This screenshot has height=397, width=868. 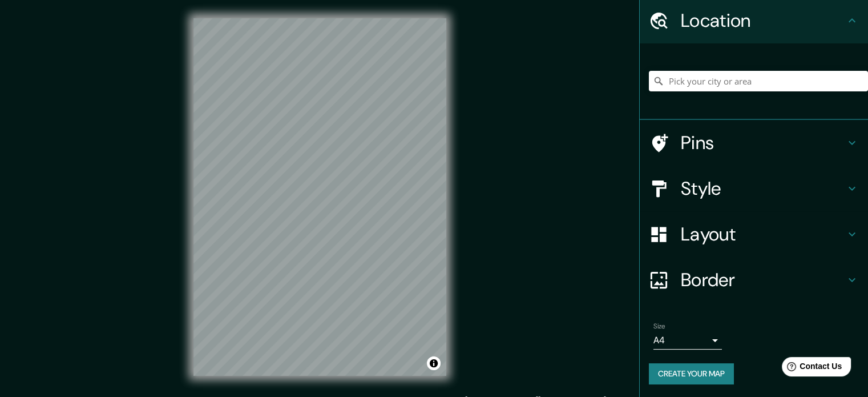 I want to click on button: Create your map, so click(x=691, y=373).